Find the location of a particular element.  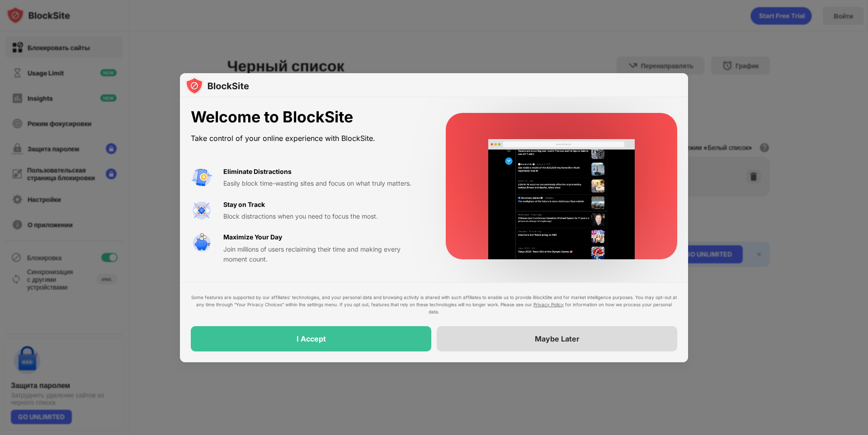

img: value-focus.svg is located at coordinates (201, 211).